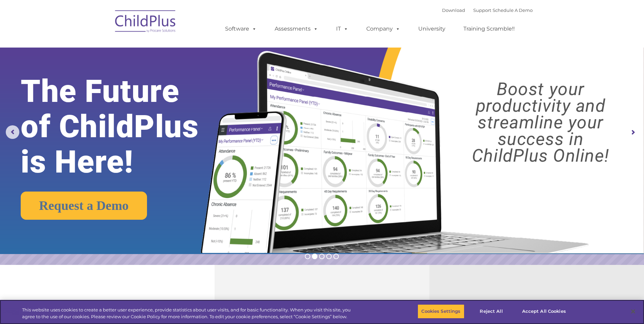 The height and width of the screenshot is (324, 644). I want to click on div: This website uses cookies to create a better user experience, provide statistics about user visit..., so click(188, 313).